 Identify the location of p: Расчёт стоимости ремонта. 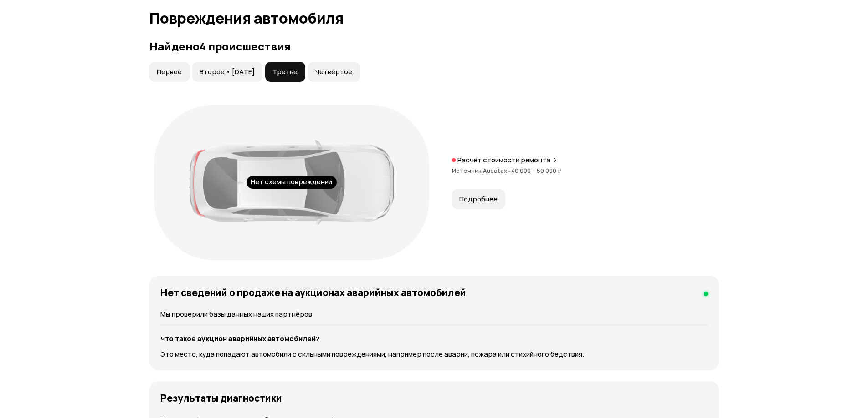
(504, 160).